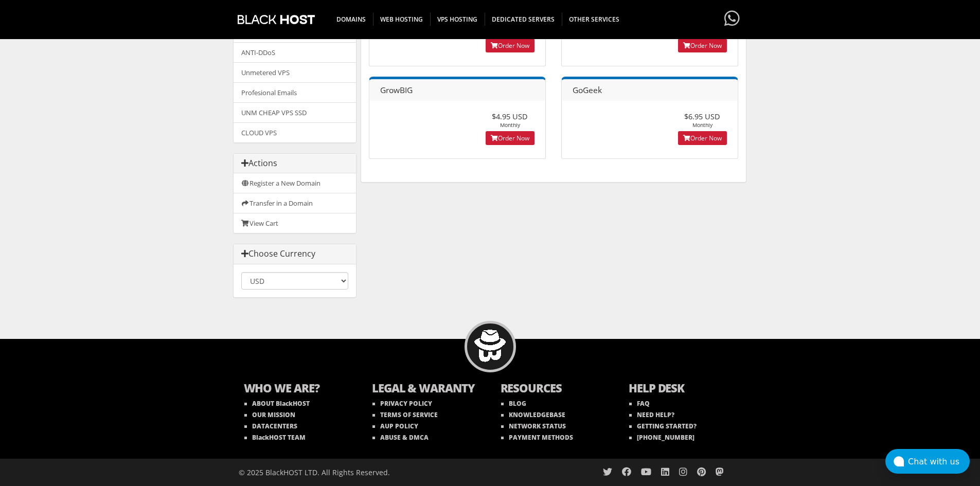  What do you see at coordinates (294, 73) in the screenshot?
I see `a: Unmetered VPS` at bounding box center [294, 73].